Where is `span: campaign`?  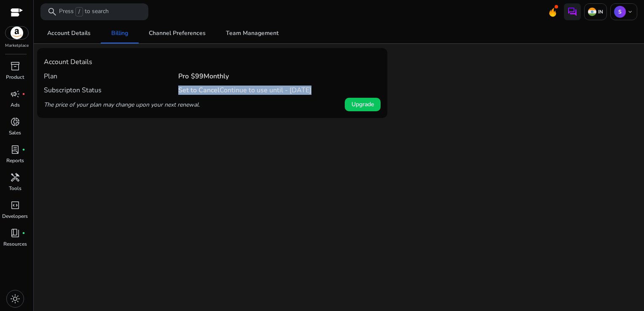 span: campaign is located at coordinates (15, 94).